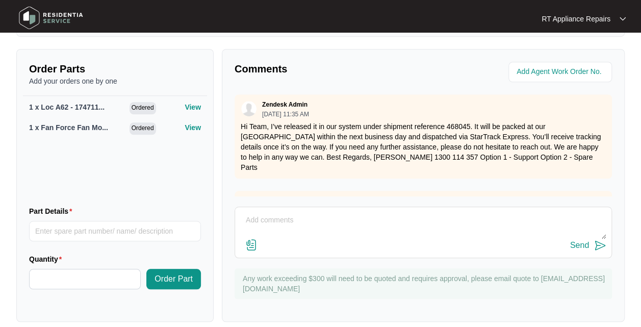 The image size is (641, 327). I want to click on input: Part Details, so click(115, 231).